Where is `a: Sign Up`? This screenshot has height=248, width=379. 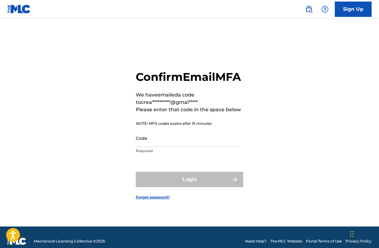 a: Sign Up is located at coordinates (353, 9).